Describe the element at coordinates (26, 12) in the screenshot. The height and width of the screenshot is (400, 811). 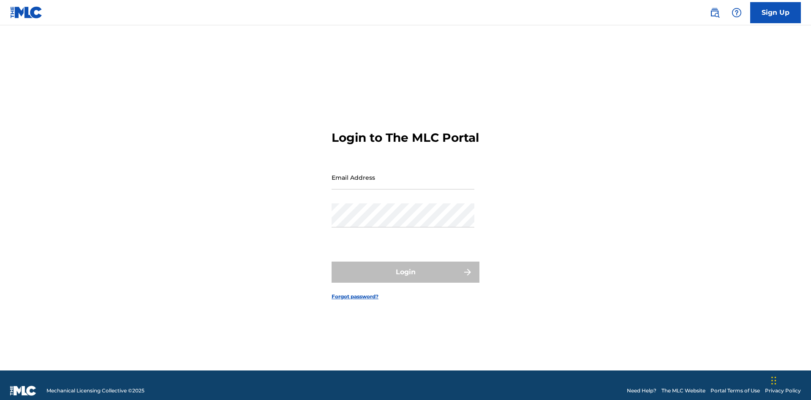
I see `img: MLC Logo` at that location.